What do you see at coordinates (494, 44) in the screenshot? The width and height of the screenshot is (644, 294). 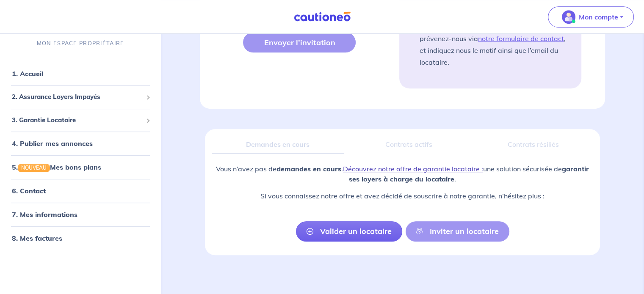 I see `li: Le locataire ne reçoit toujours pas l'email, prévenez-nous via , et indiquez nous le motif ainsi ...` at bounding box center [494, 44].